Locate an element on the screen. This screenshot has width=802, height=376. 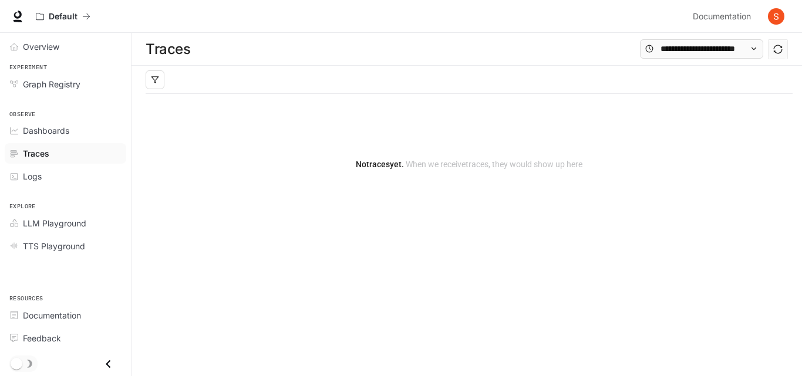
span: Feedback is located at coordinates (42, 338).